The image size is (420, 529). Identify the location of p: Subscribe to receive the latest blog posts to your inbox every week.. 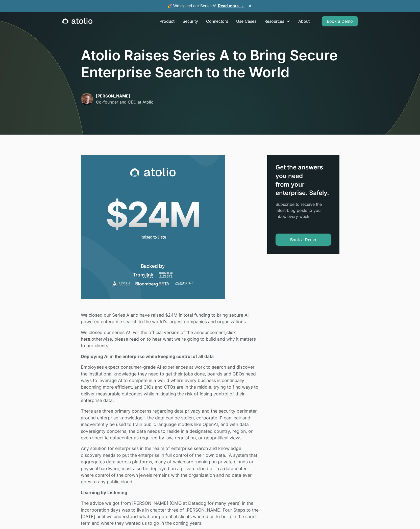
(304, 210).